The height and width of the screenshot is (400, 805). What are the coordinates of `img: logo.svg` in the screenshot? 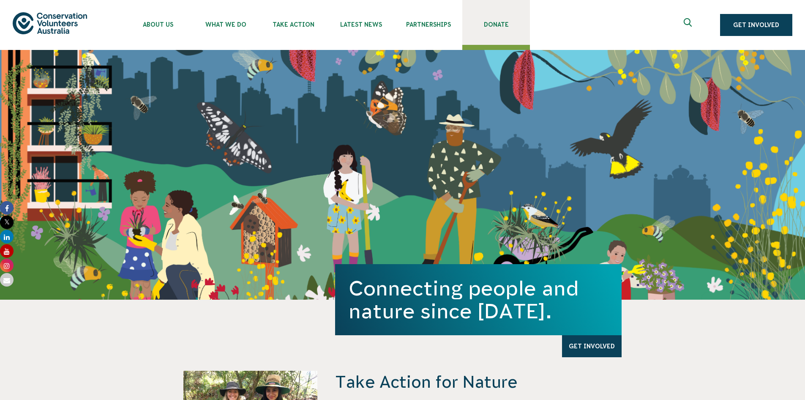 It's located at (50, 23).